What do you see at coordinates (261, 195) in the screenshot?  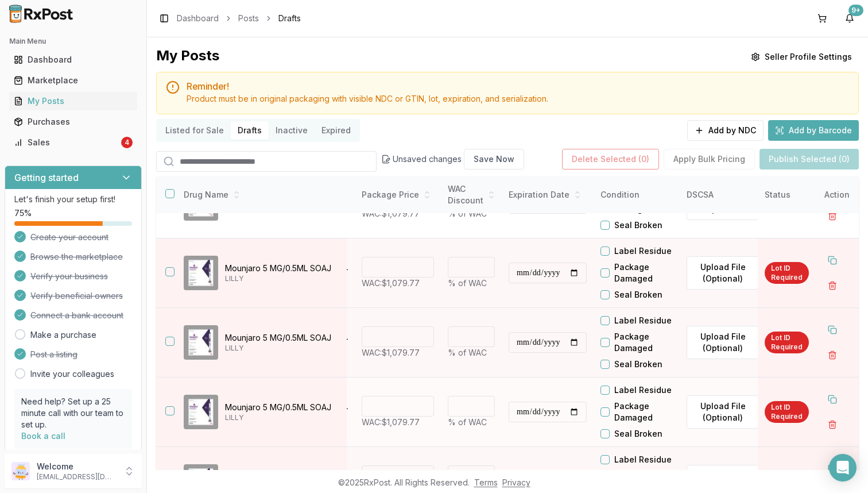 I see `div: Drug Name` at bounding box center [261, 195].